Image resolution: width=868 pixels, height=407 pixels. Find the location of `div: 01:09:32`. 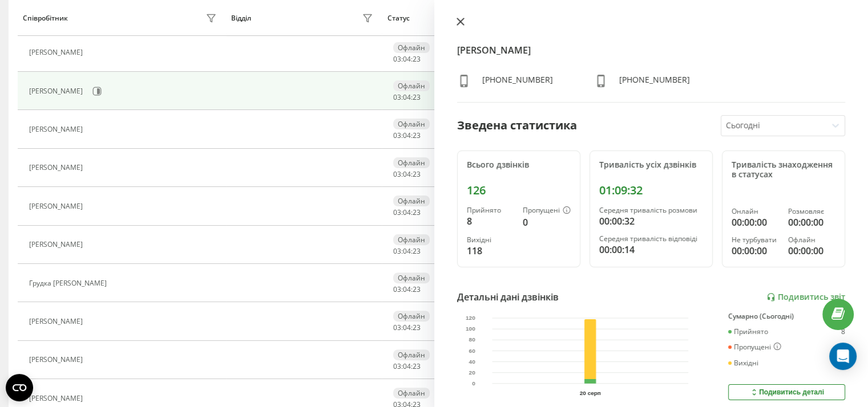

div: 01:09:32 is located at coordinates (651, 191).